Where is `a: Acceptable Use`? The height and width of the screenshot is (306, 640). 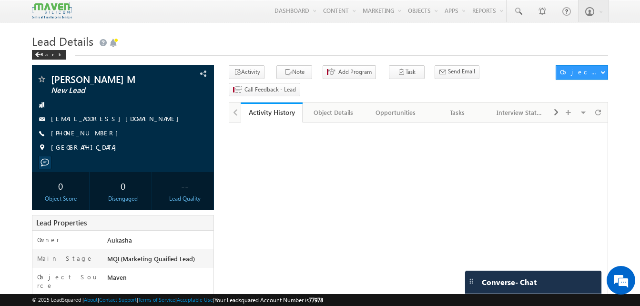
a: Acceptable Use is located at coordinates (195, 299).